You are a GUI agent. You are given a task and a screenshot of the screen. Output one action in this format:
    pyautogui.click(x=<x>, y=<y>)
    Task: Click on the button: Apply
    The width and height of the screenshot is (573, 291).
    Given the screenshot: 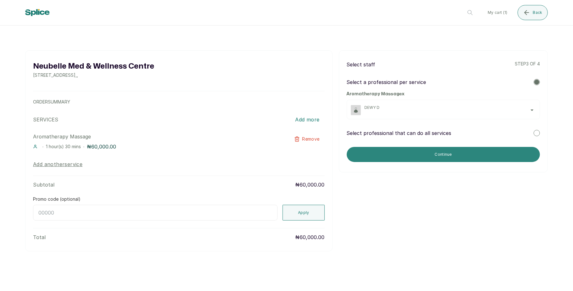 What is the action you would take?
    pyautogui.click(x=304, y=213)
    